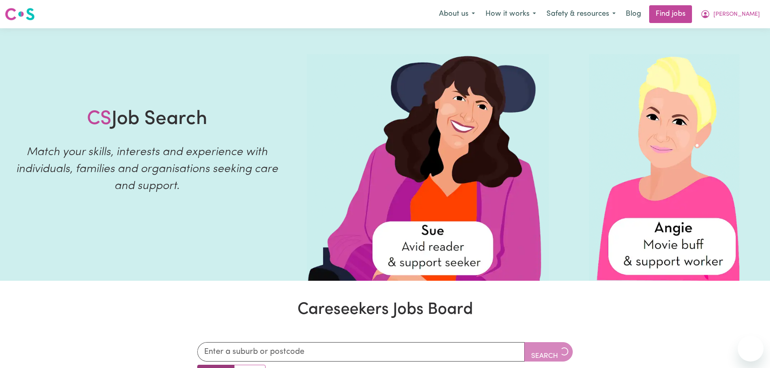  I want to click on span: CS, so click(99, 119).